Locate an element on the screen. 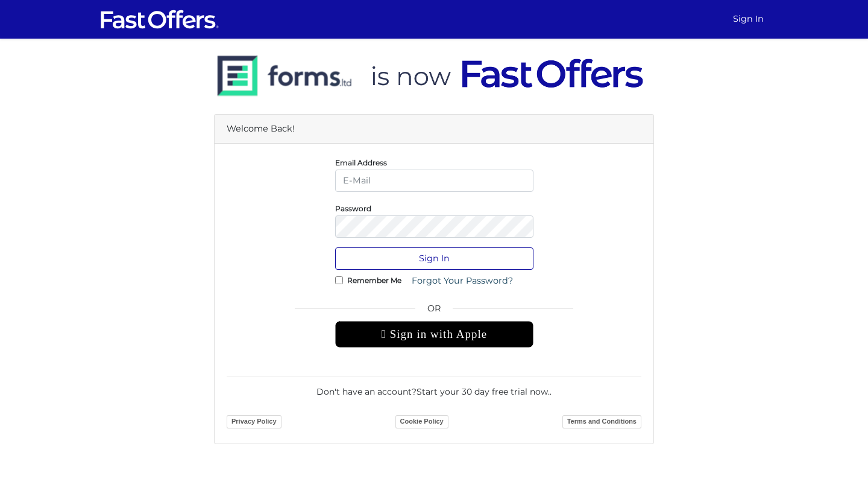 This screenshot has width=868, height=490. a: Cookie Policy is located at coordinates (423, 422).